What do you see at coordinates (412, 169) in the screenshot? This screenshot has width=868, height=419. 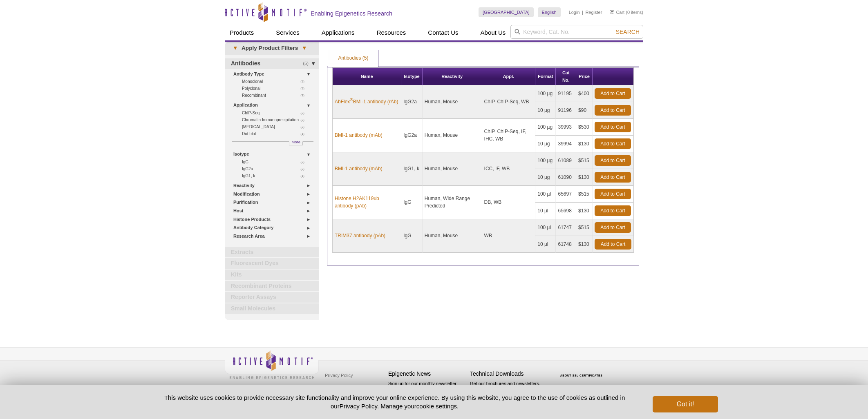 I see `td: IgG1, k` at bounding box center [412, 169].